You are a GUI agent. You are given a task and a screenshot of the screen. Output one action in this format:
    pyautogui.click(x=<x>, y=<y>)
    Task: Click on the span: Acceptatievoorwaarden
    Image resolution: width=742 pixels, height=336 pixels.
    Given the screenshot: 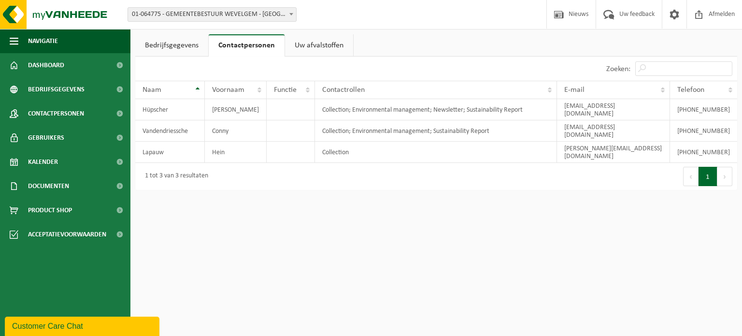 What is the action you would take?
    pyautogui.click(x=67, y=234)
    